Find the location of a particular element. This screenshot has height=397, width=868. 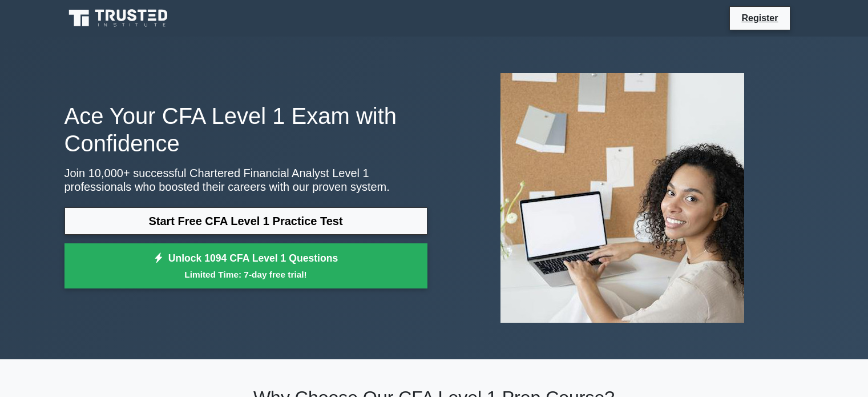

a: Unlock 1094 CFA Level 1 QuestionsLimited Time: 7-day free trial! is located at coordinates (246, 266).